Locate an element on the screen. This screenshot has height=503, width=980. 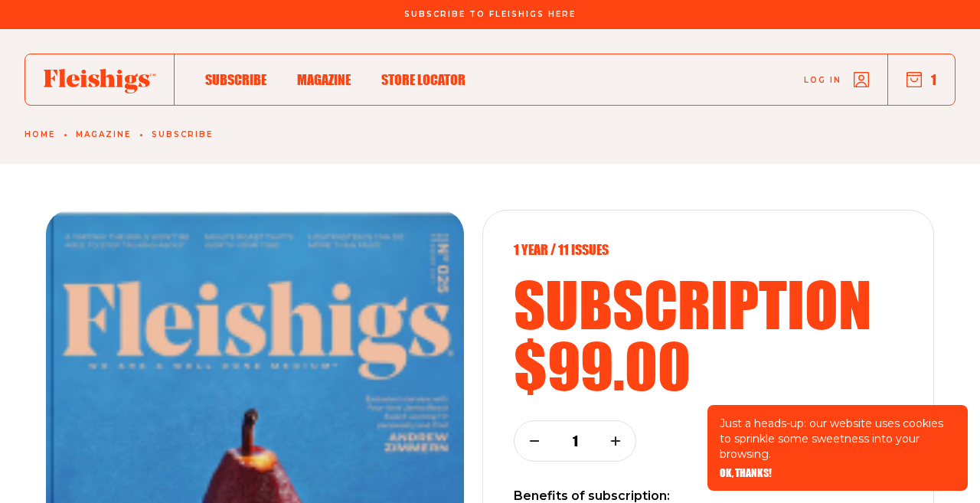
span: Log in is located at coordinates (823, 80).